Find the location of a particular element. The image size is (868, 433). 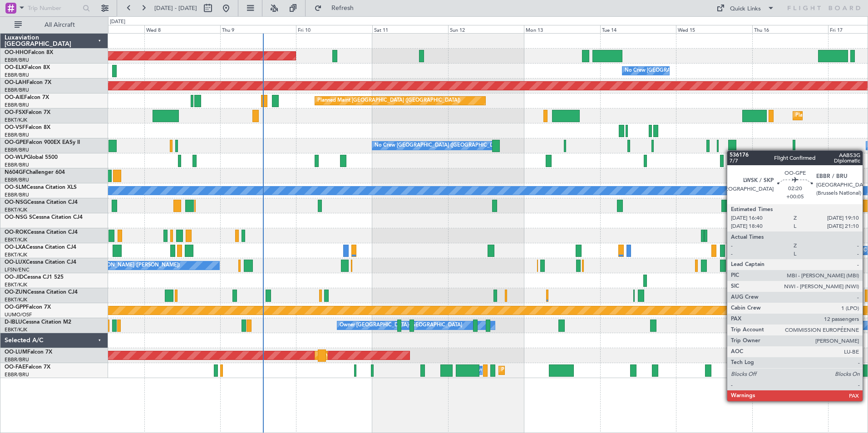

a: OO-NSG SCessna Citation CJ4 is located at coordinates (43, 217).